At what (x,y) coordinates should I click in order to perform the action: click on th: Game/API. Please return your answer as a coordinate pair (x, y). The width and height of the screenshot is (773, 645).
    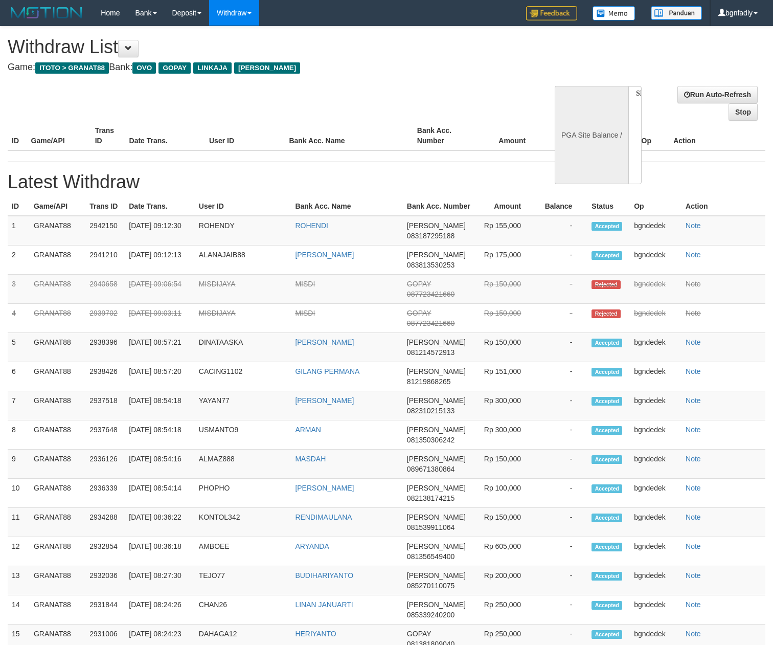
    Looking at the image, I should click on (57, 206).